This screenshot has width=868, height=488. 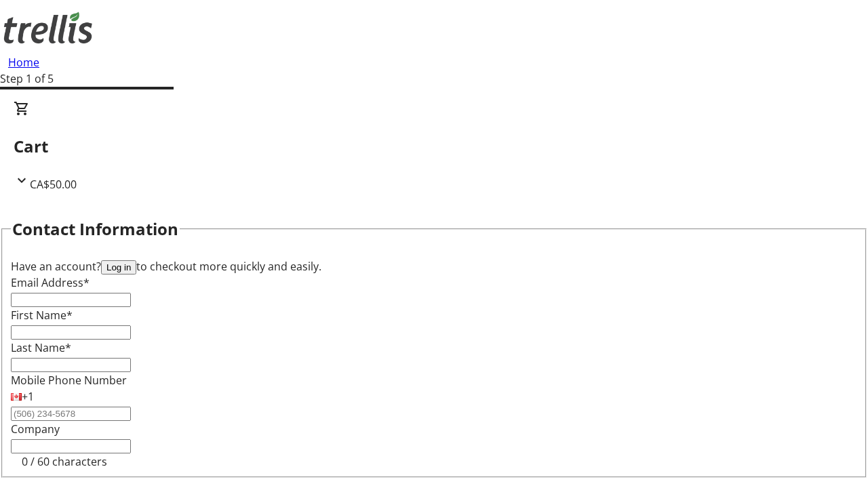 What do you see at coordinates (50, 283) in the screenshot?
I see `label: Email Address*` at bounding box center [50, 283].